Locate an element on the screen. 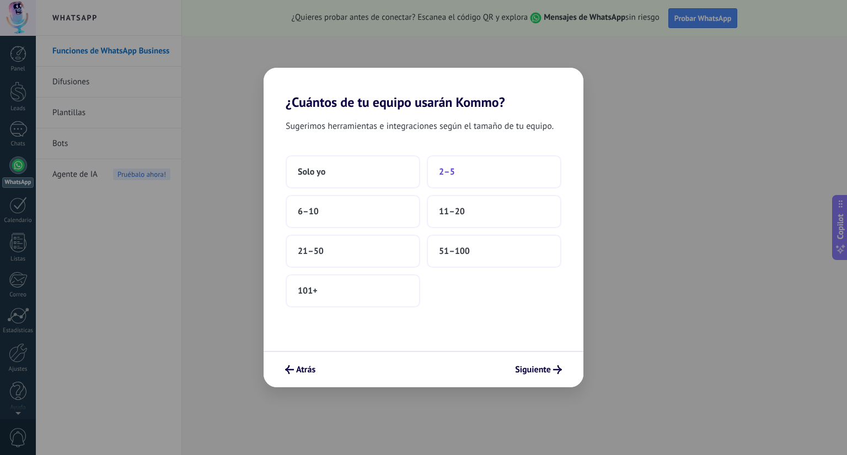  button: 2–5 is located at coordinates (494, 172).